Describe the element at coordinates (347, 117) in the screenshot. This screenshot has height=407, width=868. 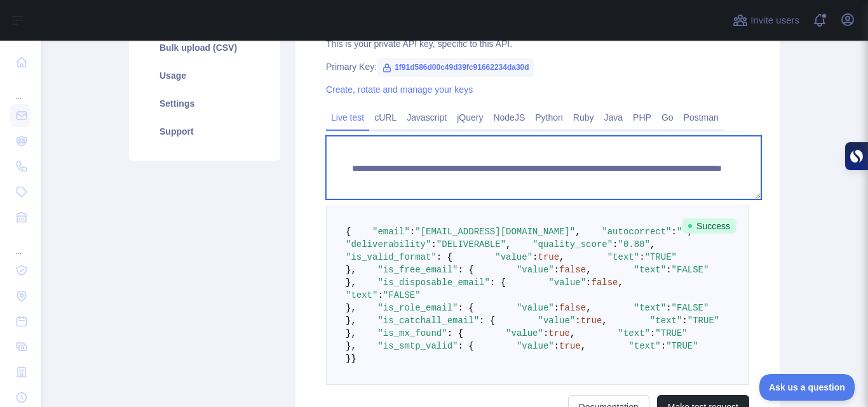
I see `a: Live test` at that location.